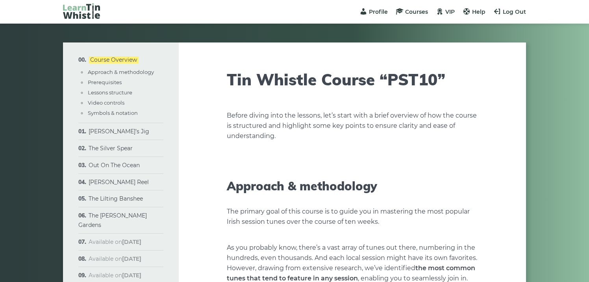  I want to click on a: VIP, so click(446, 12).